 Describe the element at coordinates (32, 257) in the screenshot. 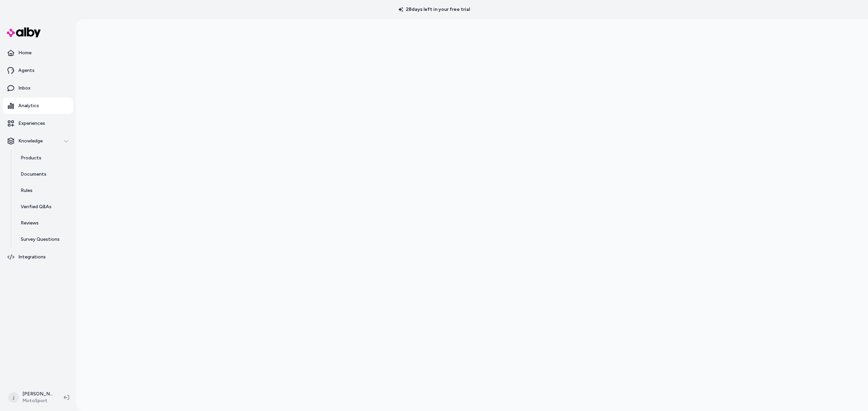

I see `p: Integrations` at that location.